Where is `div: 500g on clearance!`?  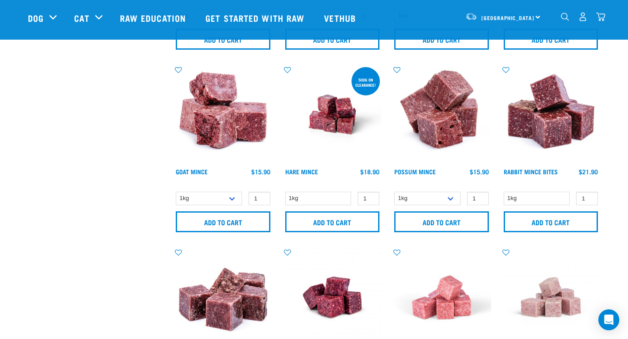 div: 500g on clearance! is located at coordinates (365, 82).